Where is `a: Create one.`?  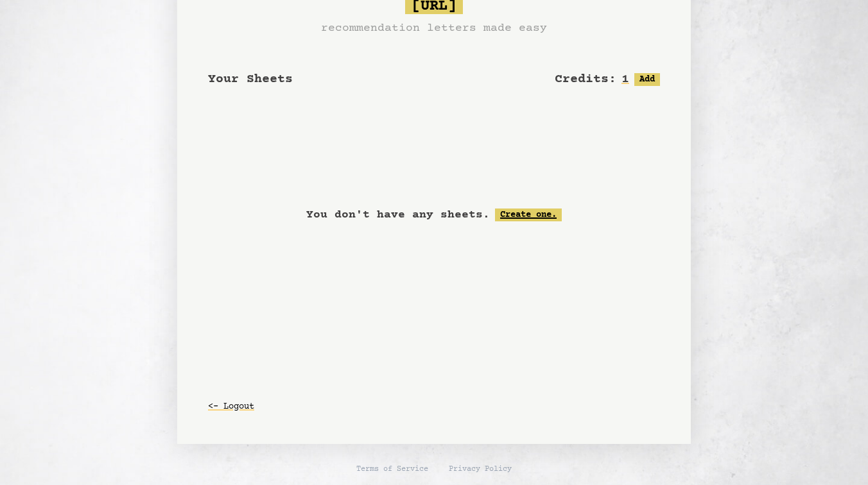 a: Create one. is located at coordinates (528, 215).